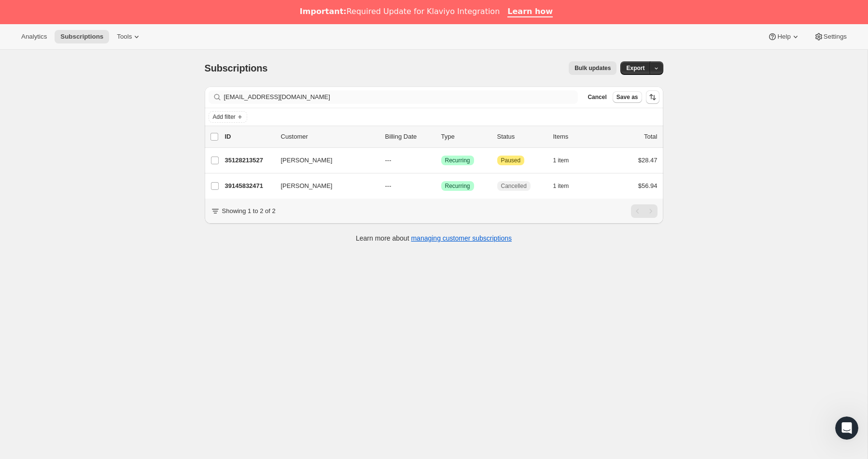  Describe the element at coordinates (249, 160) in the screenshot. I see `p: 35128213527` at that location.